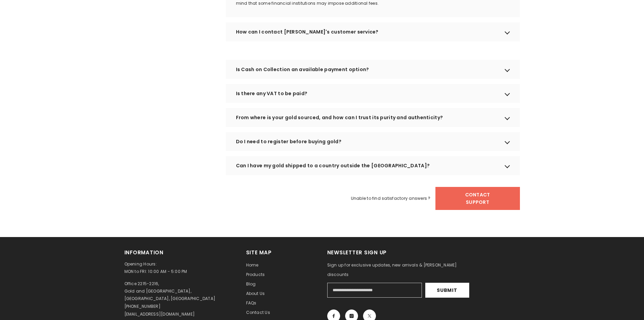  Describe the element at coordinates (252, 265) in the screenshot. I see `a: Home` at that location.